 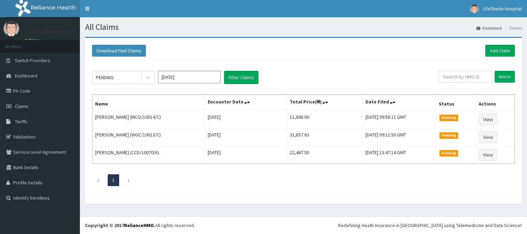 I want to click on input: Search by HMO ID, so click(x=466, y=77).